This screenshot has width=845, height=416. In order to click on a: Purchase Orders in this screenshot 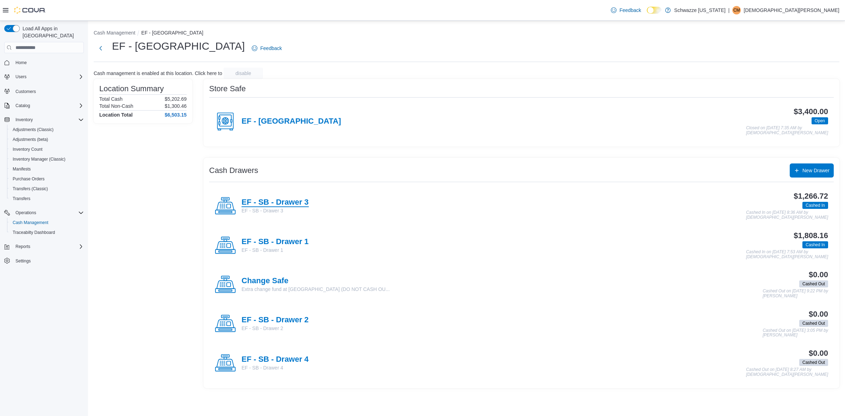, I will do `click(29, 179)`.